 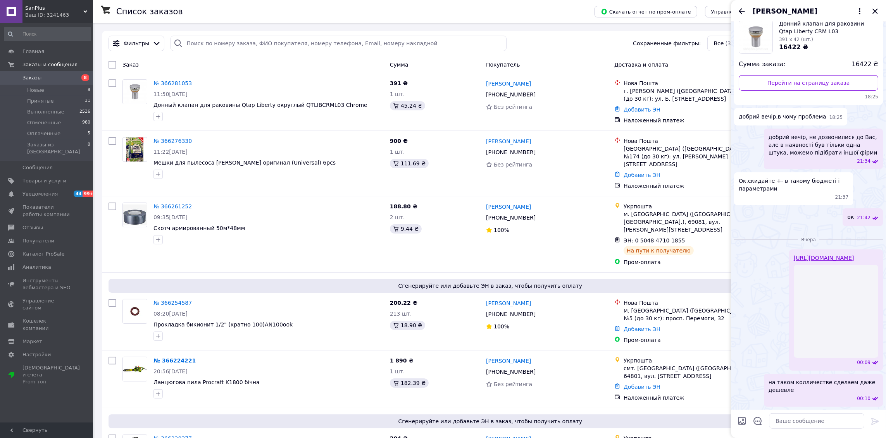 What do you see at coordinates (199, 228) in the screenshot?
I see `a: Скотч армированный 50м*48мм` at bounding box center [199, 228].